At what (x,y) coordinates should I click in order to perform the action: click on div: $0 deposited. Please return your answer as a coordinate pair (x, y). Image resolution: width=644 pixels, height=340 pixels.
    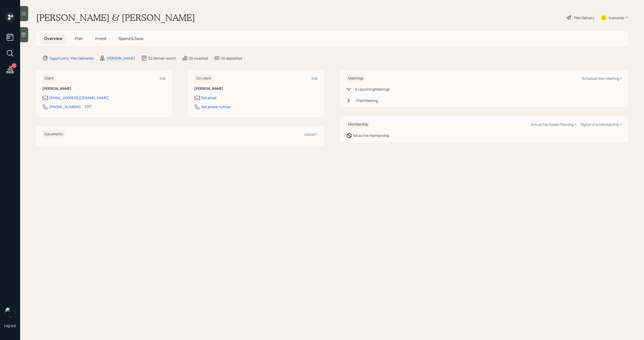
    Looking at the image, I should click on (231, 58).